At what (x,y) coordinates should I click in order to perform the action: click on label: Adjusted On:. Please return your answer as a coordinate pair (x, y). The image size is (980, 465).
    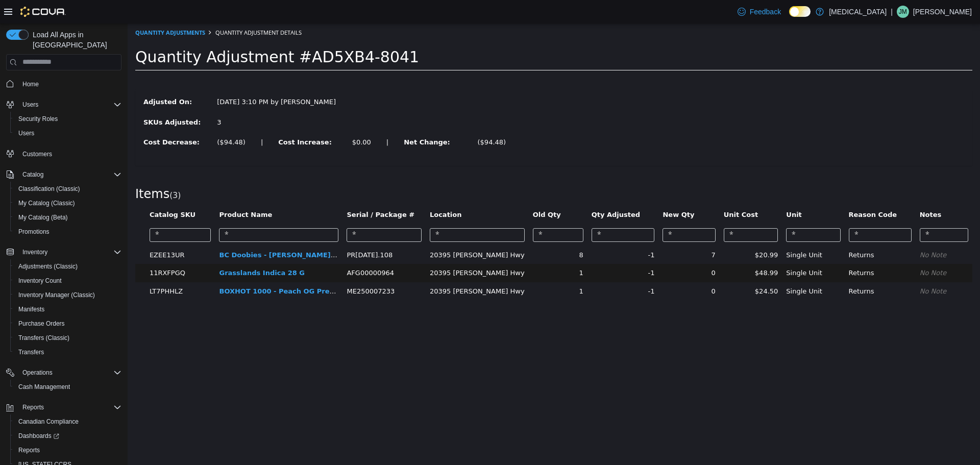
    Looking at the image, I should click on (45, 78).